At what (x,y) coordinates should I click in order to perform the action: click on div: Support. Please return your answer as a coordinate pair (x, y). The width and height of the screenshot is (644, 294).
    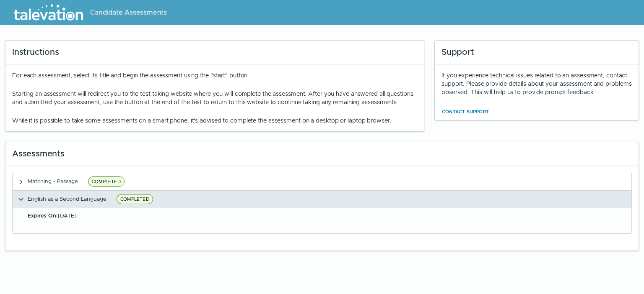
    Looking at the image, I should click on (536, 52).